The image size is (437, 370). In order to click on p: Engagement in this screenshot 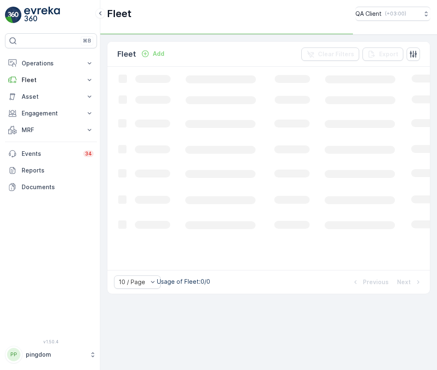, I will do `click(51, 113)`.